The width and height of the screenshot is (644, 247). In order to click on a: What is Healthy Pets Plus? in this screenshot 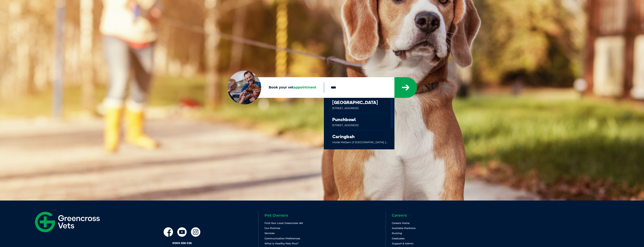, I will do `click(281, 244)`.